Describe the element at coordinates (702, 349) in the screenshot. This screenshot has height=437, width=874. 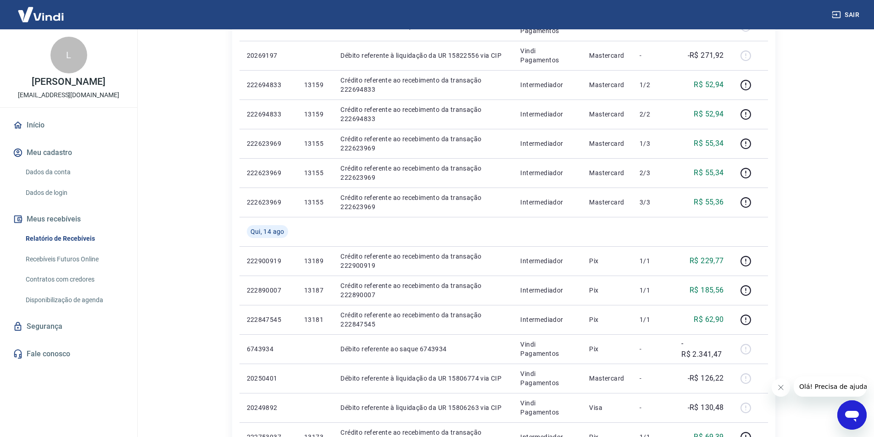
I see `p: -R$ 2.341,47` at that location.